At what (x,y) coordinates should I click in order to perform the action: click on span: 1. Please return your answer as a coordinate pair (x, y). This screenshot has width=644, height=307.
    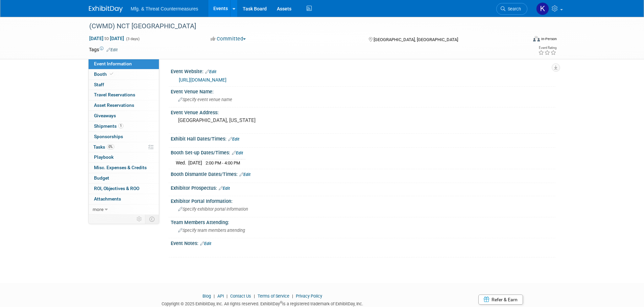
    Looking at the image, I should click on (121, 126).